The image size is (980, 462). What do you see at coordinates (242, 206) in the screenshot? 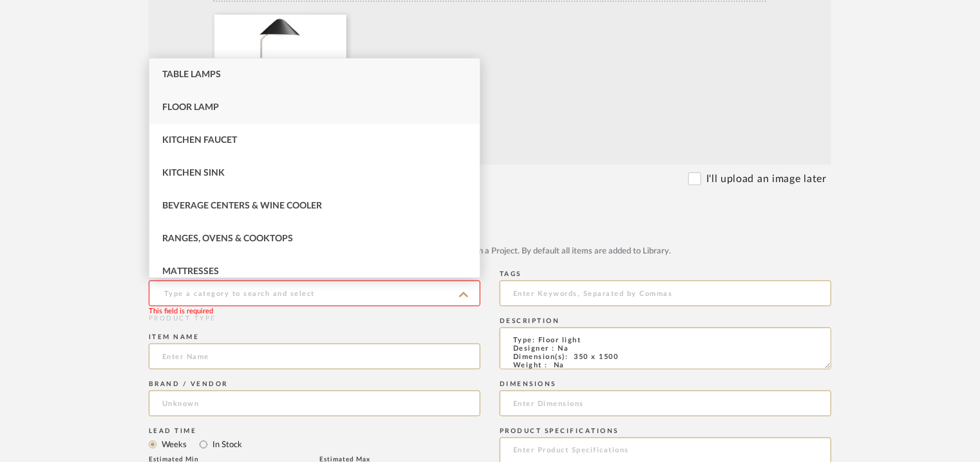
I see `span: Beverage Centers & Wine Cooler` at bounding box center [242, 206].